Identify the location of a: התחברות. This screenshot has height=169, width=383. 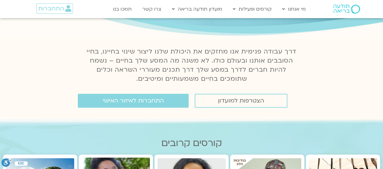
(54, 8).